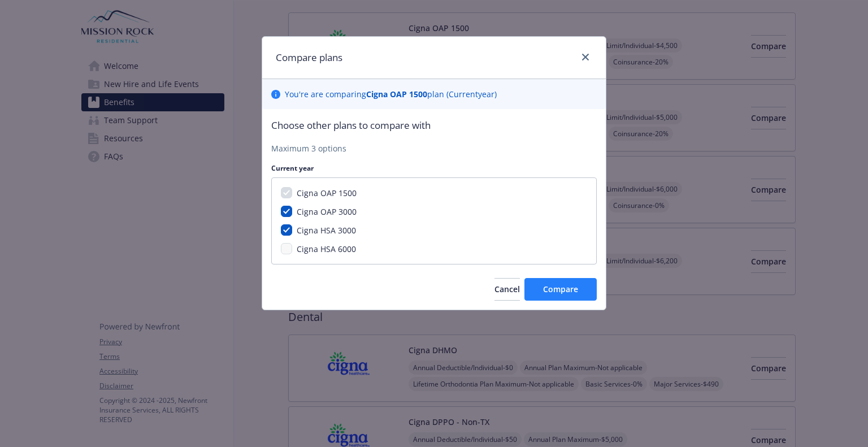 This screenshot has height=447, width=868. Describe the element at coordinates (560, 289) in the screenshot. I see `button: Compare` at that location.